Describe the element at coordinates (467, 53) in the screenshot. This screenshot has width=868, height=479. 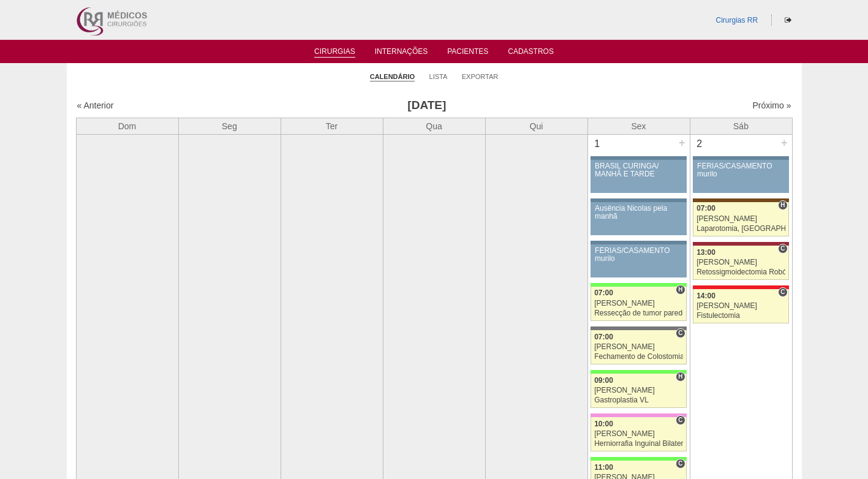
I see `a: Pacientes` at that location.